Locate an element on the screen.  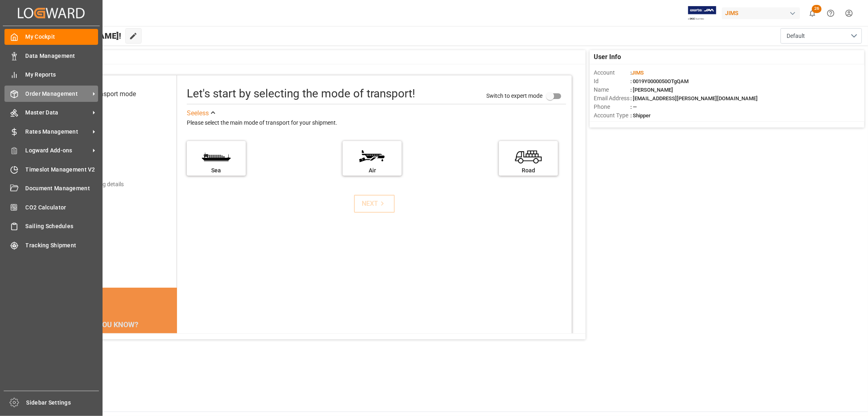
span: My Reports is located at coordinates (62, 75).